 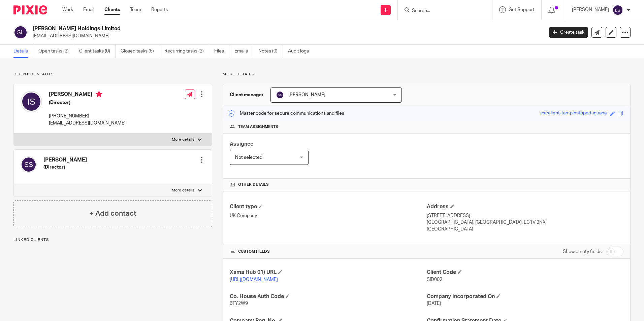 I want to click on span: Get Support, so click(x=521, y=10).